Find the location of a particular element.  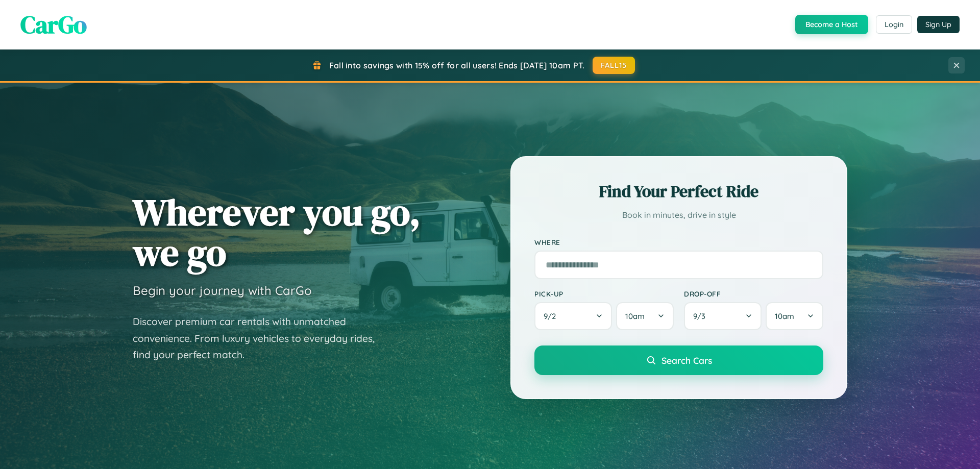

button: Login is located at coordinates (894, 25).